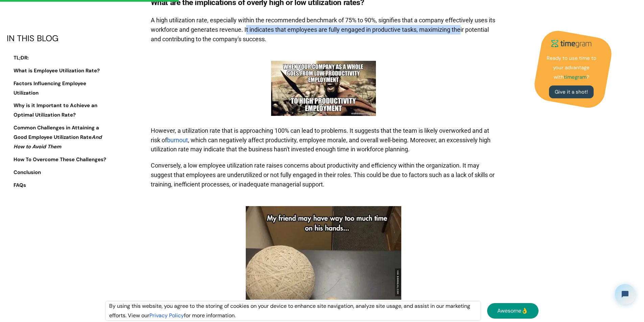 This screenshot has width=644, height=322. What do you see at coordinates (60, 160) in the screenshot?
I see `strong: How To Overcome These Challenges?` at bounding box center [60, 160].